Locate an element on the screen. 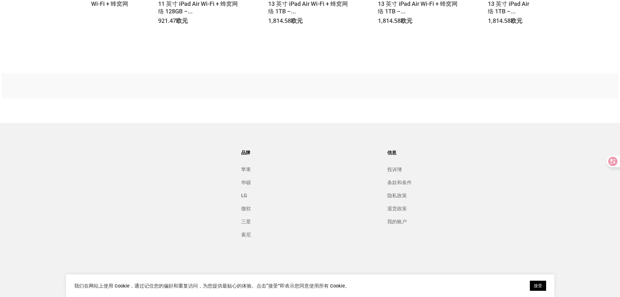 This screenshot has height=297, width=620. a: 投诉簿 is located at coordinates (456, 169).